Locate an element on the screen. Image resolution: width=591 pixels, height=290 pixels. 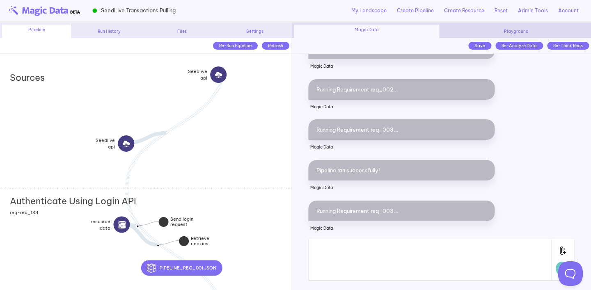
div: Retrieve cookies is located at coordinates (179, 250).